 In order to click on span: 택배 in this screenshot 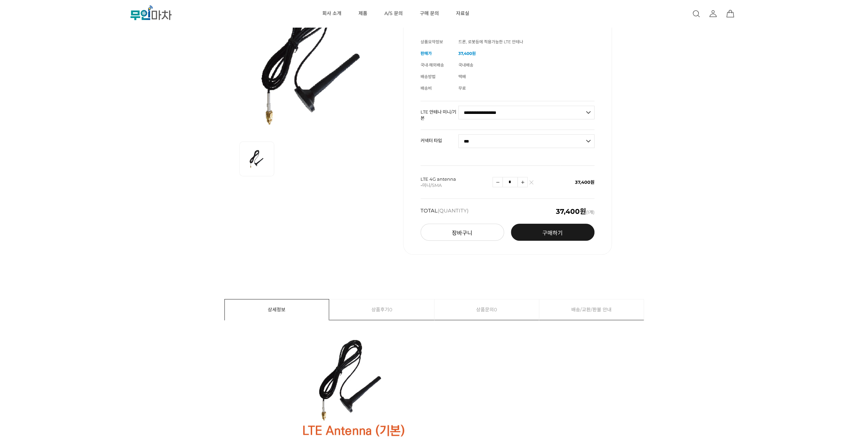, I will do `click(462, 76)`.